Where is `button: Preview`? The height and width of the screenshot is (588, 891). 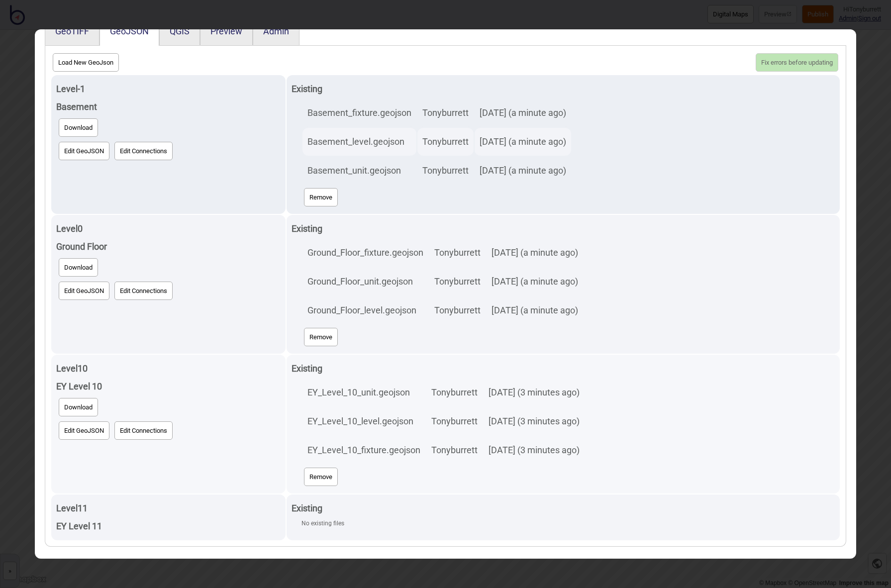
button: Preview is located at coordinates (226, 31).